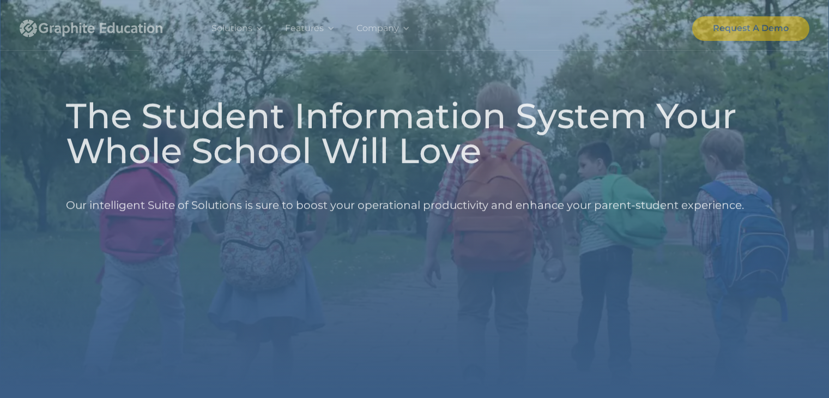 The height and width of the screenshot is (398, 829). What do you see at coordinates (415, 133) in the screenshot?
I see `h1: The Student Information System Your Whole School Will Love` at bounding box center [415, 133].